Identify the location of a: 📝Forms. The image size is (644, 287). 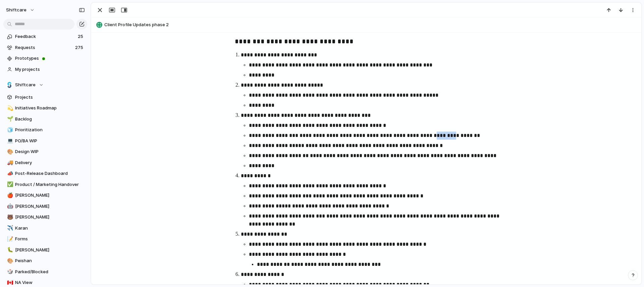
(45, 239).